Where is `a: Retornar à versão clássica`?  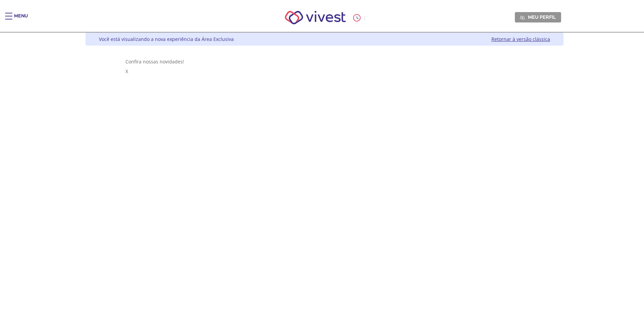
a: Retornar à versão clássica is located at coordinates (521, 39).